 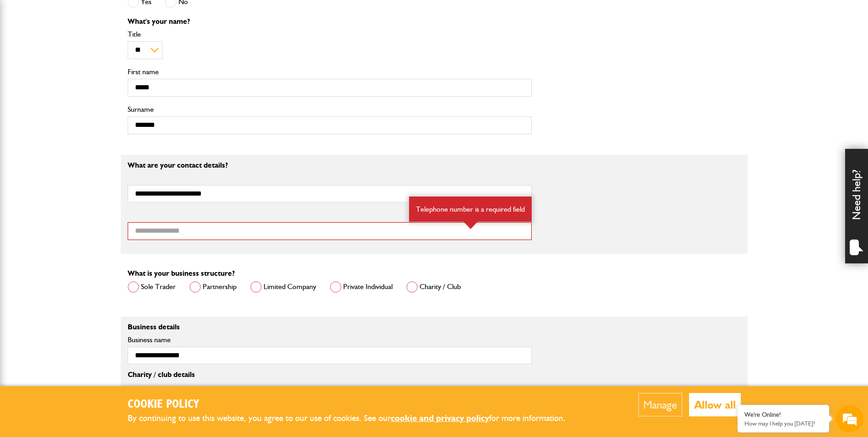 What do you see at coordinates (361, 287) in the screenshot?
I see `label: Private Individual` at bounding box center [361, 287].